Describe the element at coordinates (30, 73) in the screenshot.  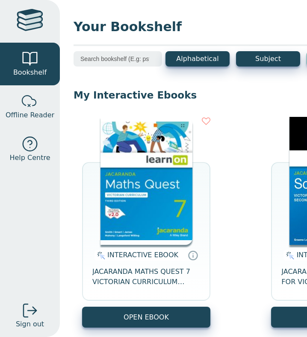
I see `span: Bookshelf` at that location.